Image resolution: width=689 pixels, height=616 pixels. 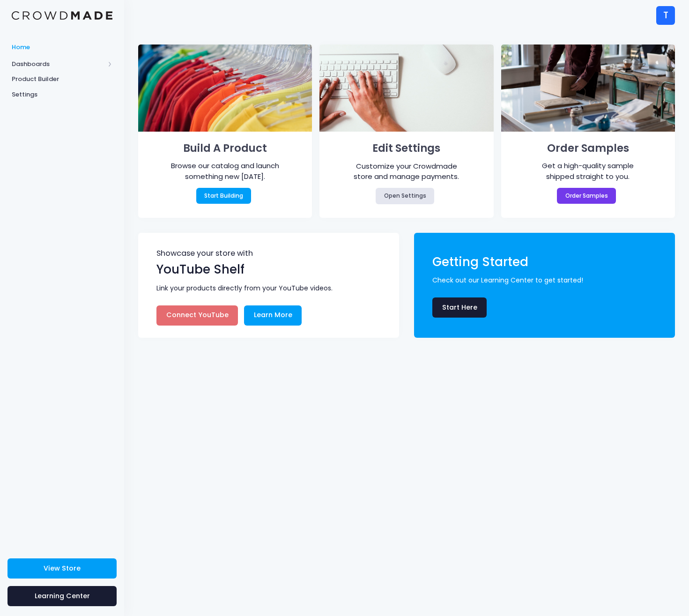 I want to click on span: Check out our Learning Center to get started!, so click(x=546, y=280).